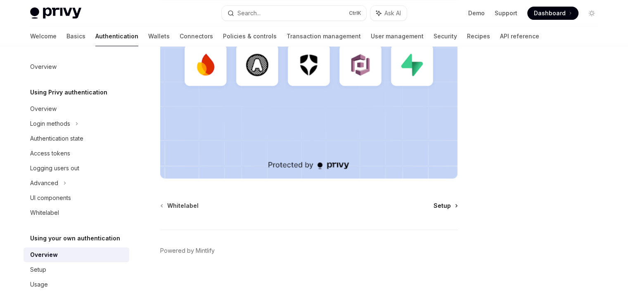 Image resolution: width=628 pixels, height=301 pixels. I want to click on div: Authentication state, so click(57, 139).